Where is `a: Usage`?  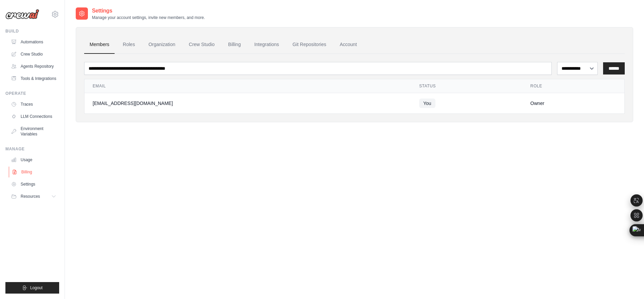
a: Usage is located at coordinates (33, 160).